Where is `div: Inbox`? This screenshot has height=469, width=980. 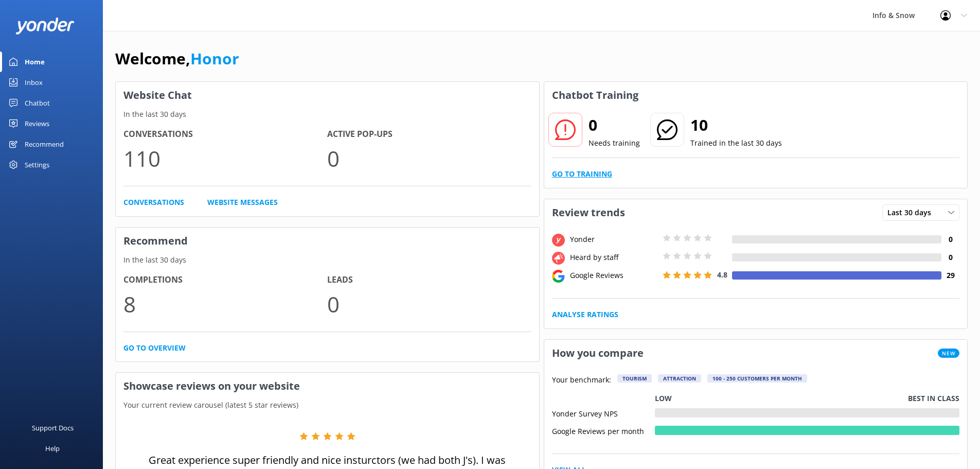
div: Inbox is located at coordinates (33, 82).